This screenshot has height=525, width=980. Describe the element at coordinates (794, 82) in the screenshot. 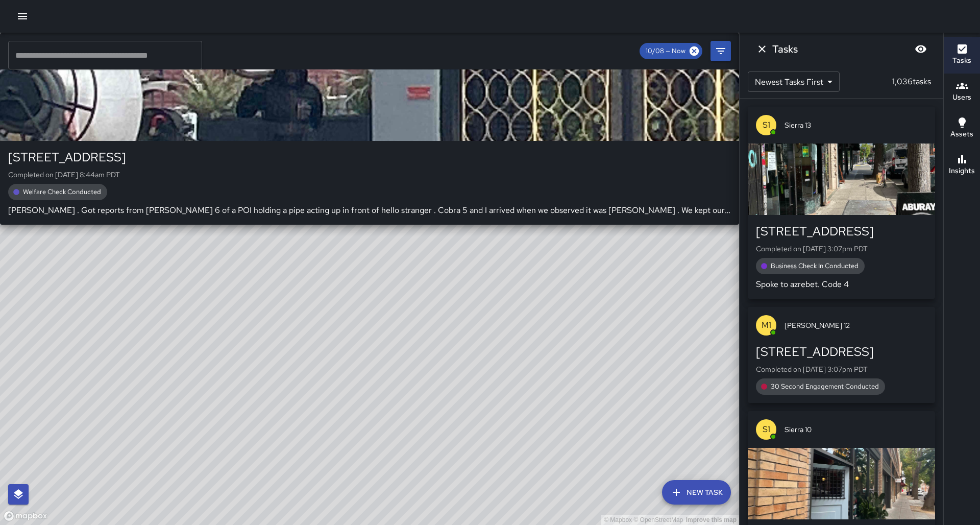

I see `div: Newest Tasks First` at that location.